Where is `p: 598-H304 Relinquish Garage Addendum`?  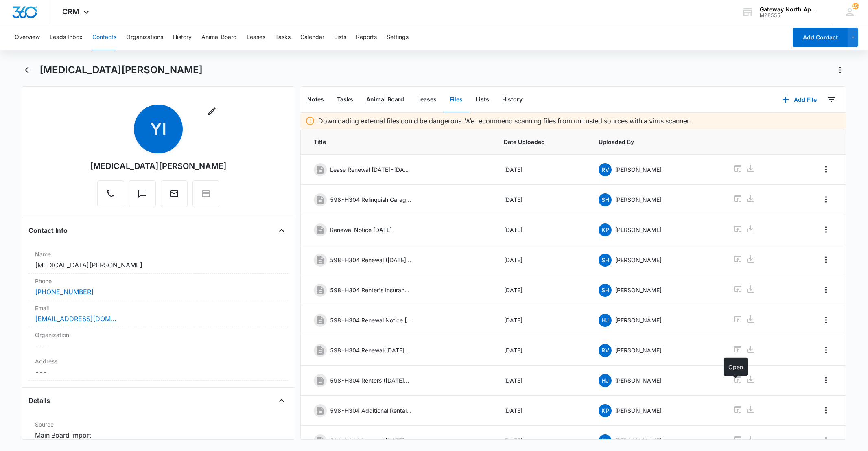
p: 598-H304 Relinquish Garage Addendum is located at coordinates (371, 199).